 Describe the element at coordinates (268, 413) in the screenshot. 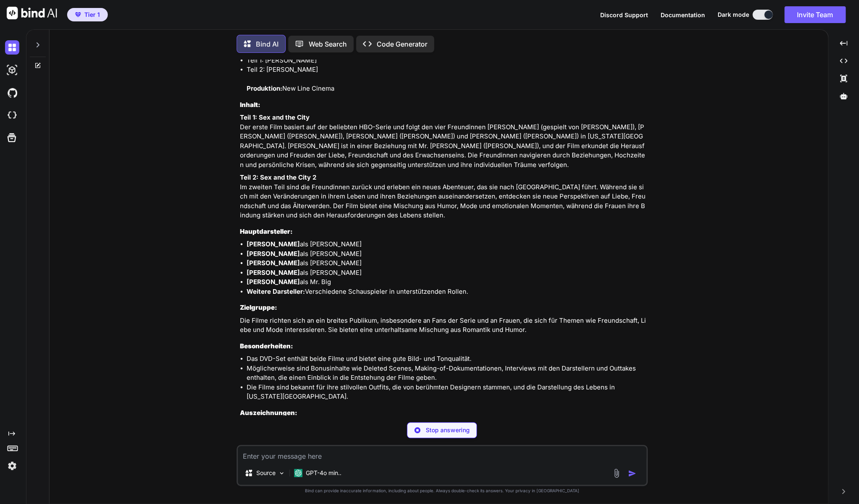

I see `strong: Auszeichnungen:` at that location.